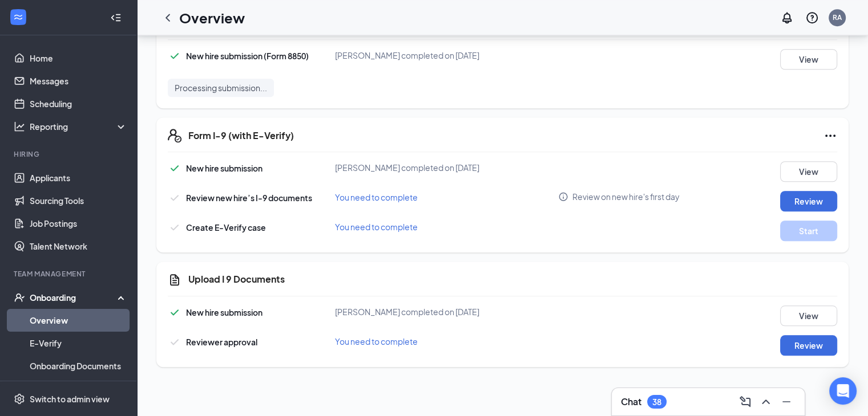  I want to click on a: ChevronLeft, so click(168, 18).